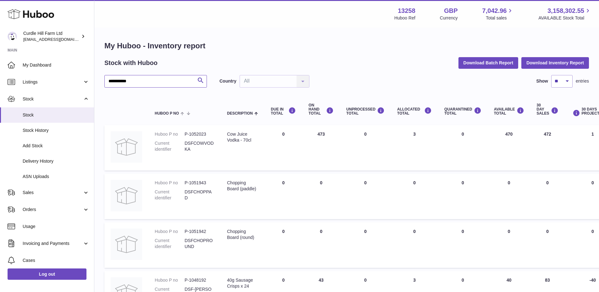  What do you see at coordinates (242, 284) in the screenshot?
I see `div: 40g Sausage Crisps x 24` at bounding box center [242, 284].